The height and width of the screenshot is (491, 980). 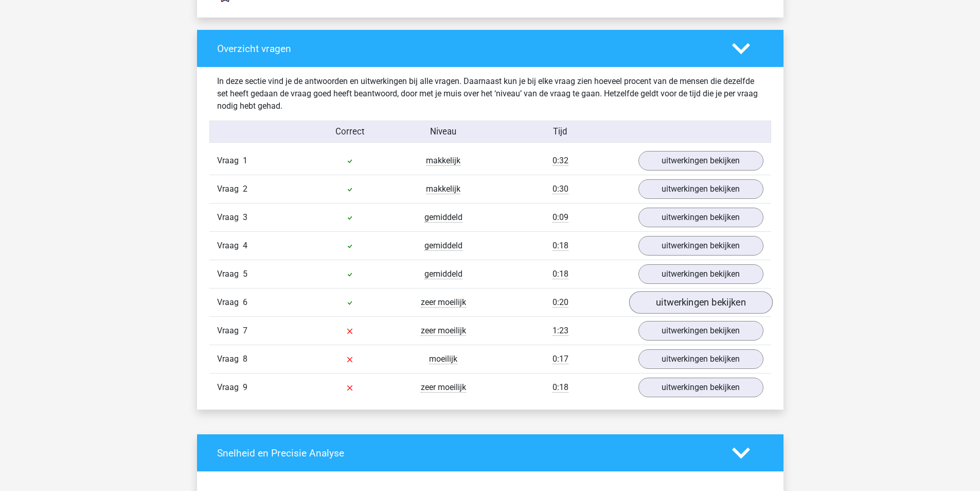 What do you see at coordinates (560, 331) in the screenshot?
I see `span: 1:23` at bounding box center [560, 331].